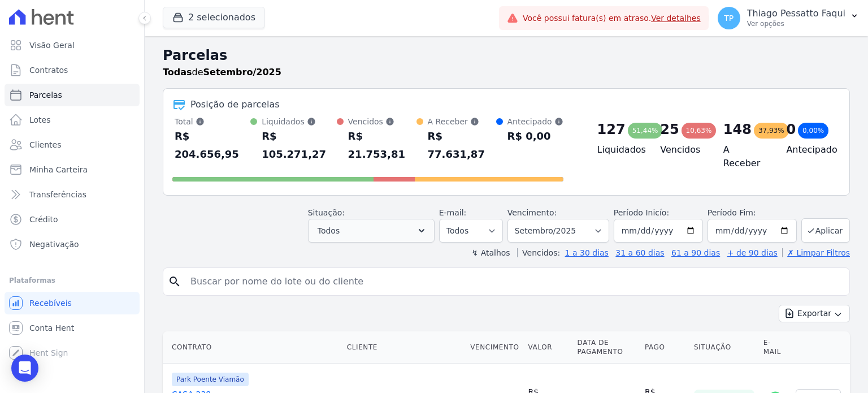 This screenshot has width=868, height=393. Describe the element at coordinates (789, 18) in the screenshot. I see `button: TP Thiago Pessatto Faqui Ver opções` at that location.